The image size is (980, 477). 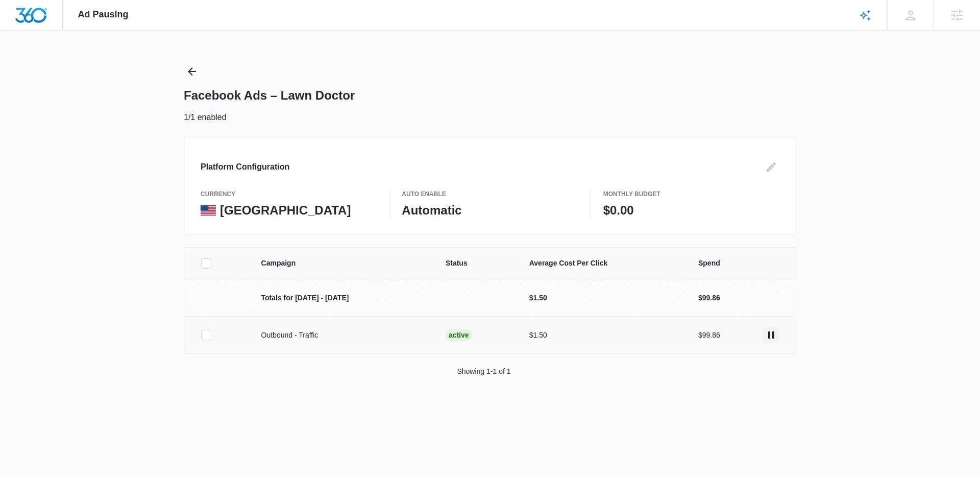 I want to click on span: Campaign, so click(x=341, y=264).